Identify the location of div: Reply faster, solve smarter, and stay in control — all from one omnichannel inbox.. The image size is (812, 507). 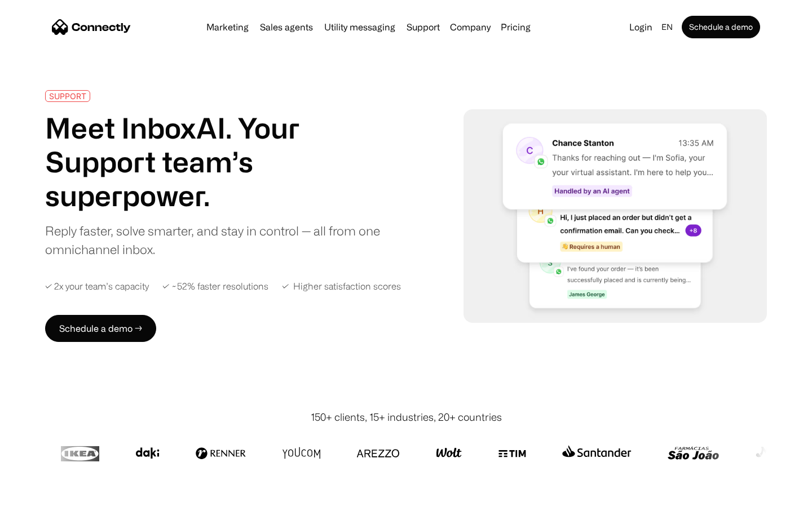
(217, 240).